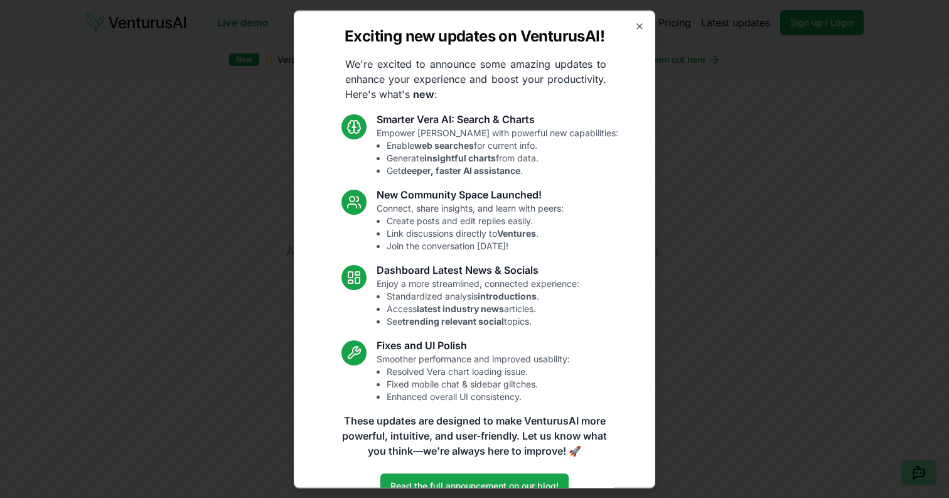  Describe the element at coordinates (478, 302) in the screenshot. I see `p: Enjoy a more streamlined, connected experience:` at that location.